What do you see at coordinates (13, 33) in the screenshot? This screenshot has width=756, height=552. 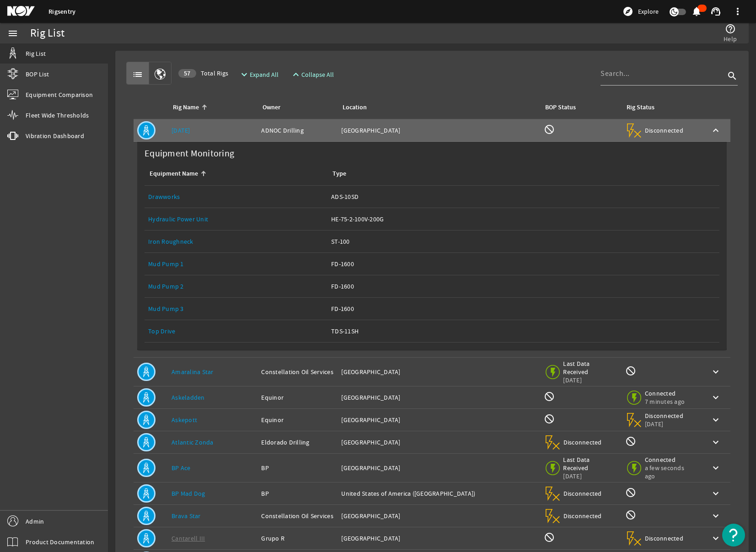 I see `mat-icon: menu` at bounding box center [13, 33].